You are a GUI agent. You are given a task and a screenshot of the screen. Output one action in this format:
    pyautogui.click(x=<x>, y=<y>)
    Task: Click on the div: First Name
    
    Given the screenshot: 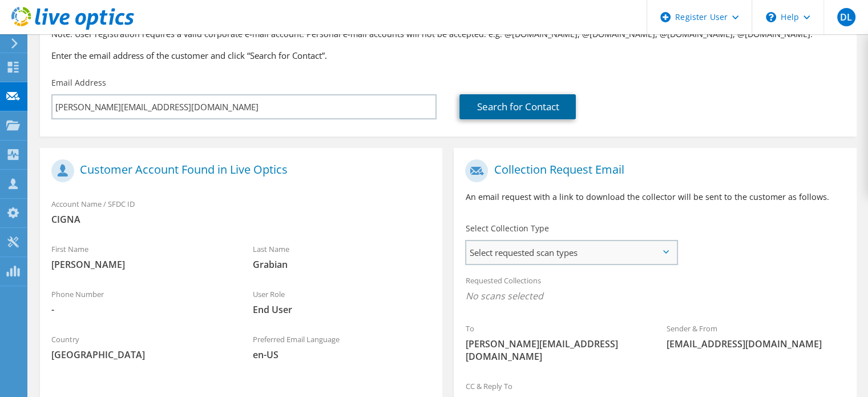 What is the action you would take?
    pyautogui.click(x=140, y=256)
    